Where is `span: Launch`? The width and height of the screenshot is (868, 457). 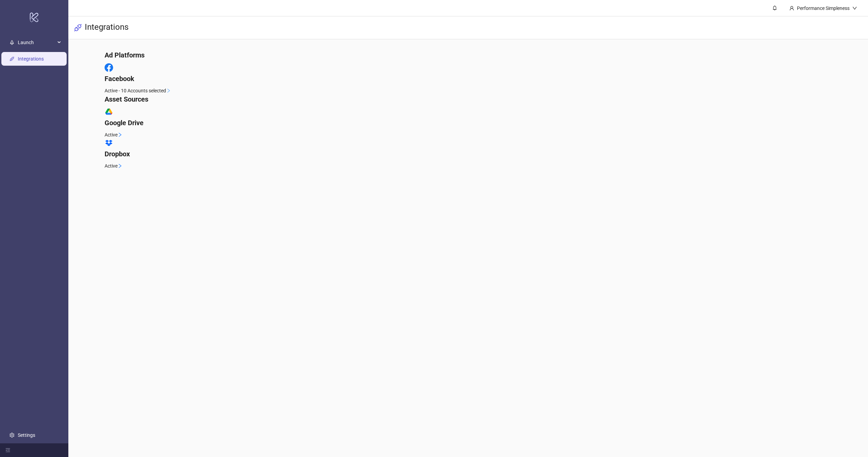 span: Launch is located at coordinates (37, 42).